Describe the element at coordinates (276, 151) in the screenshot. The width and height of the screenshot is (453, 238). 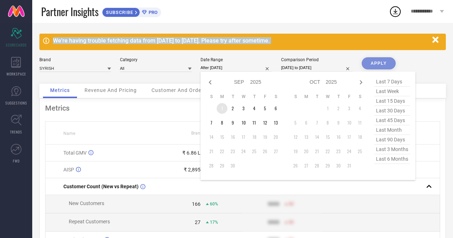
I see `td: Sat Sep 27 2025` at that location.